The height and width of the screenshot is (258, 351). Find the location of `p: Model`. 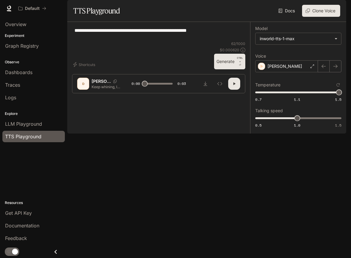

p: Model is located at coordinates (261, 29).